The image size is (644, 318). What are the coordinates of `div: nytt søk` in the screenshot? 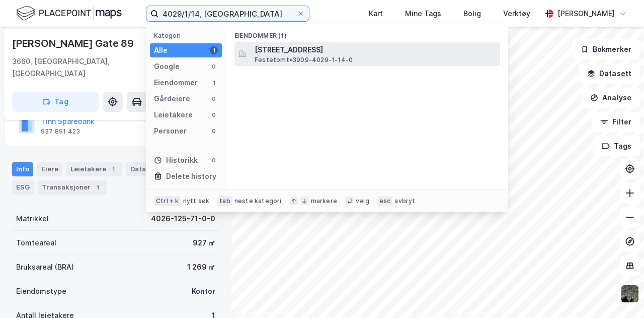 It's located at (196, 201).